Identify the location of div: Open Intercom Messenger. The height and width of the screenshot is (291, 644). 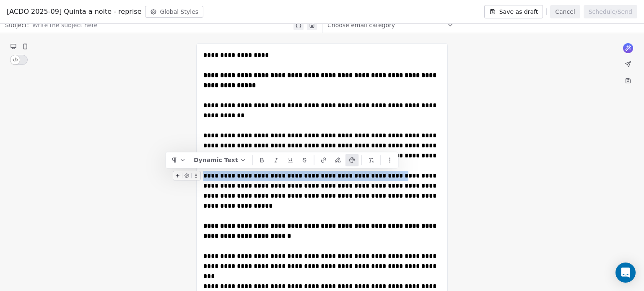
(626, 273).